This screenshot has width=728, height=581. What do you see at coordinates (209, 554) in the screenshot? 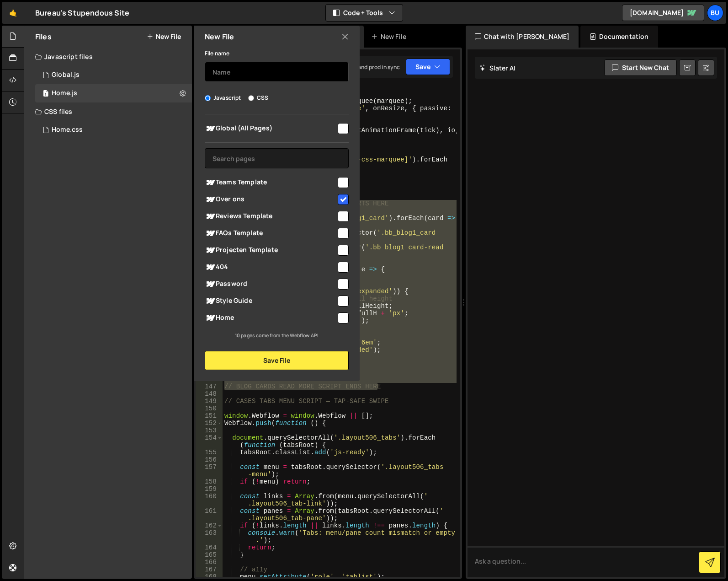
I see `div: 165` at bounding box center [209, 554].